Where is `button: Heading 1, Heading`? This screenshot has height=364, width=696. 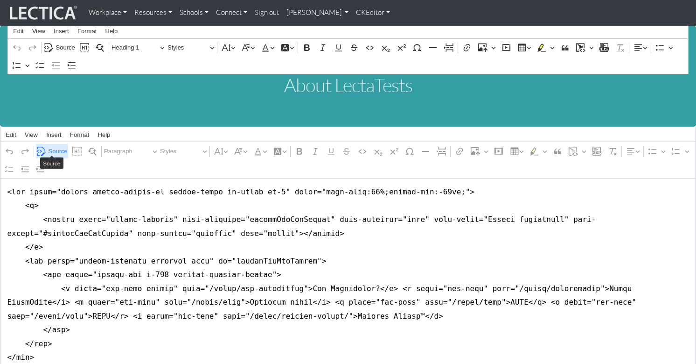 button: Heading 1, Heading is located at coordinates (138, 47).